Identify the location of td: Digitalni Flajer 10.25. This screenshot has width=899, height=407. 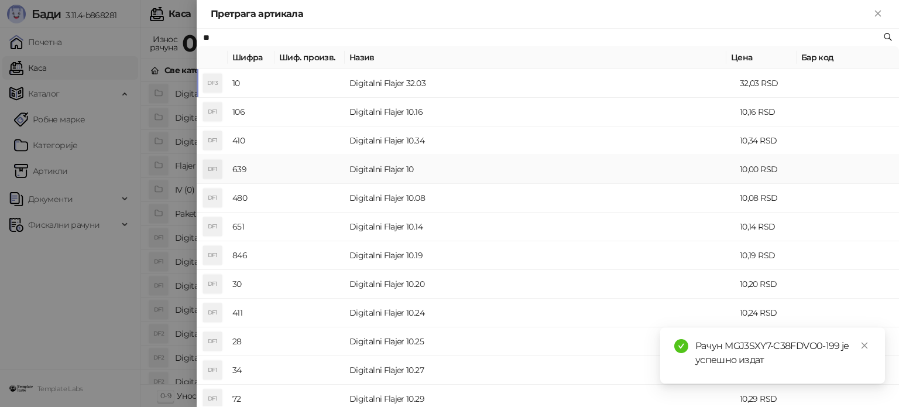
(540, 341).